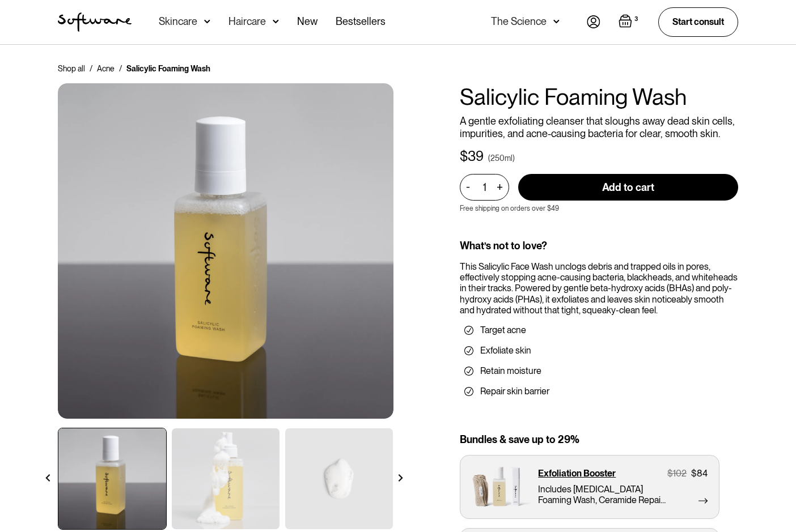 The image size is (796, 532). I want to click on h1: Salicylic Foaming Wash, so click(599, 97).